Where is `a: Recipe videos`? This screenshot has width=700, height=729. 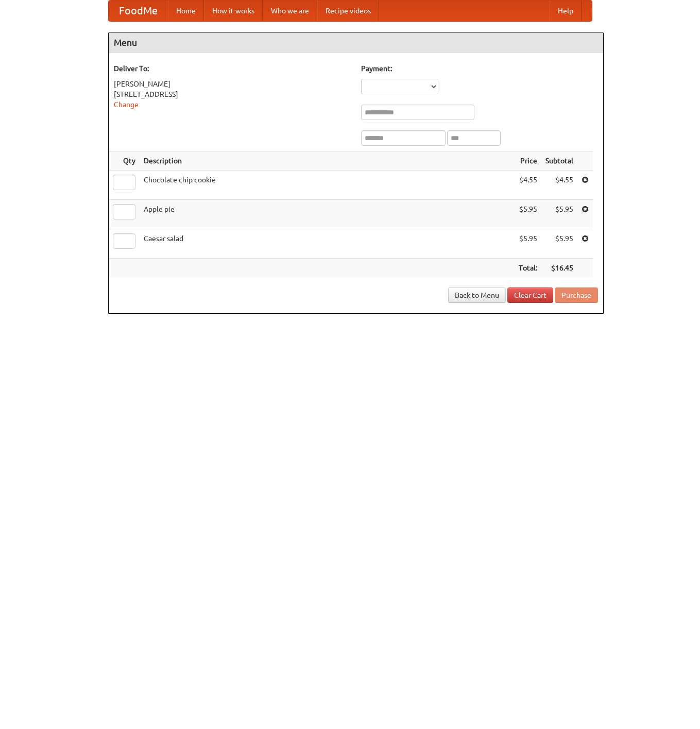 a: Recipe videos is located at coordinates (348, 11).